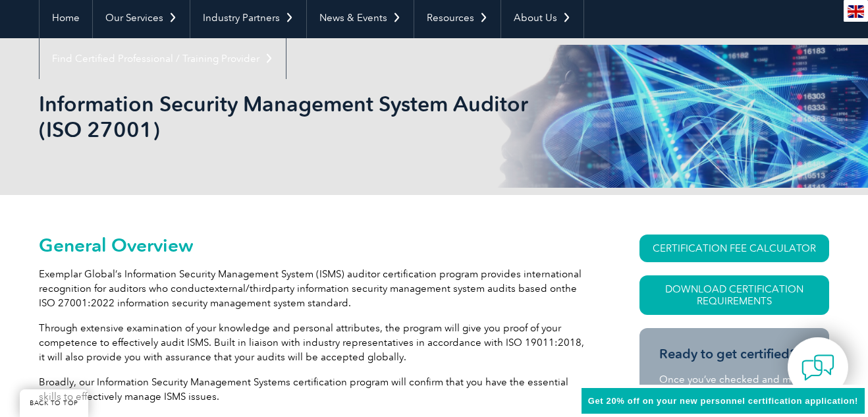 The width and height of the screenshot is (868, 417). What do you see at coordinates (315, 343) in the screenshot?
I see `p: Through extensive examination of your knowledge and personal attributes, the program will give yo...` at bounding box center [315, 343].